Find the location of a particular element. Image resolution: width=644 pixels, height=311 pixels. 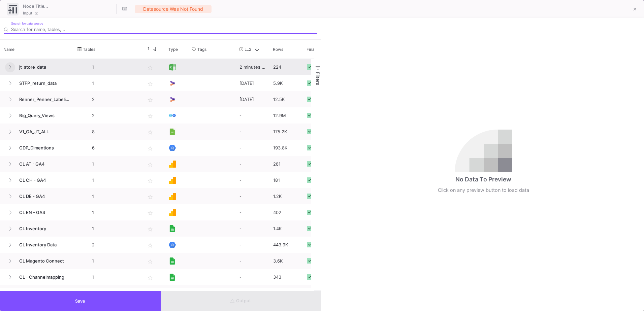

img: Native Reference is located at coordinates (172, 115).